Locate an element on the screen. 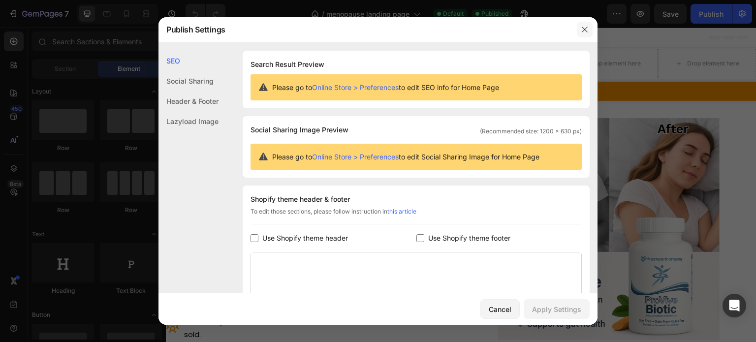 This screenshot has width=756, height=342. button: Apply Settings is located at coordinates (557, 309).